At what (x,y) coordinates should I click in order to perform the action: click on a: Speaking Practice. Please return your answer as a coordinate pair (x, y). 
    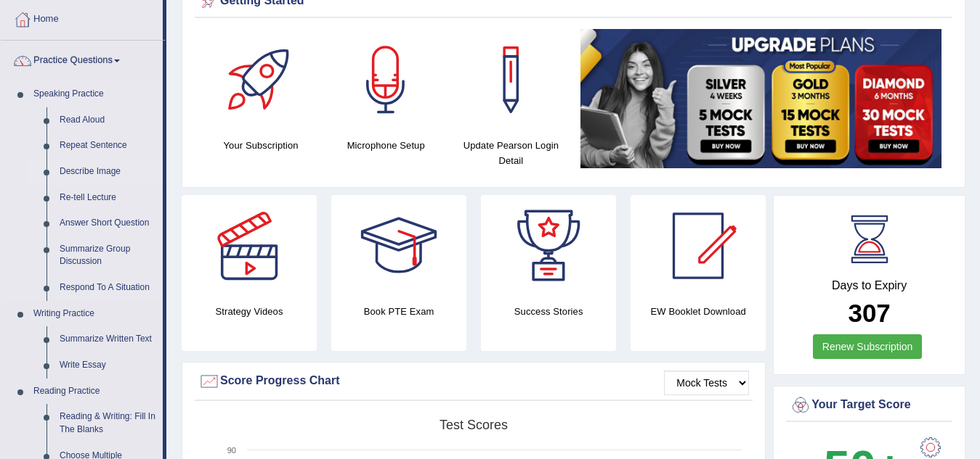
    Looking at the image, I should click on (94, 94).